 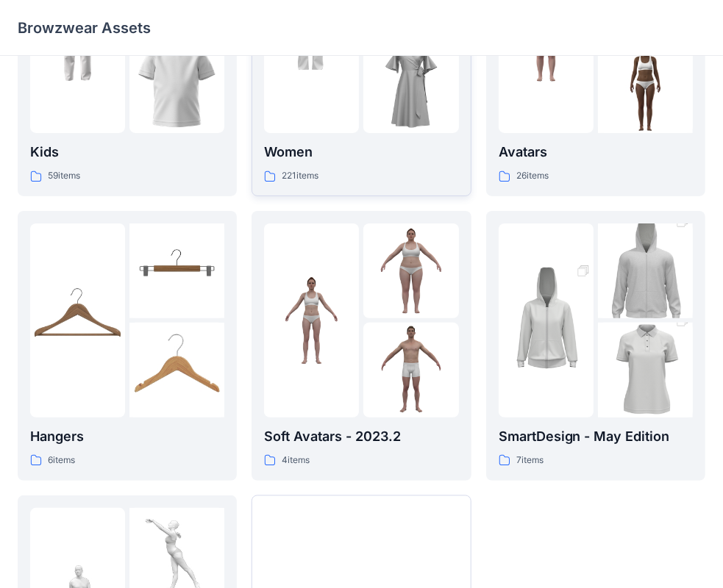 What do you see at coordinates (64, 176) in the screenshot?
I see `p: 59 items` at bounding box center [64, 176].